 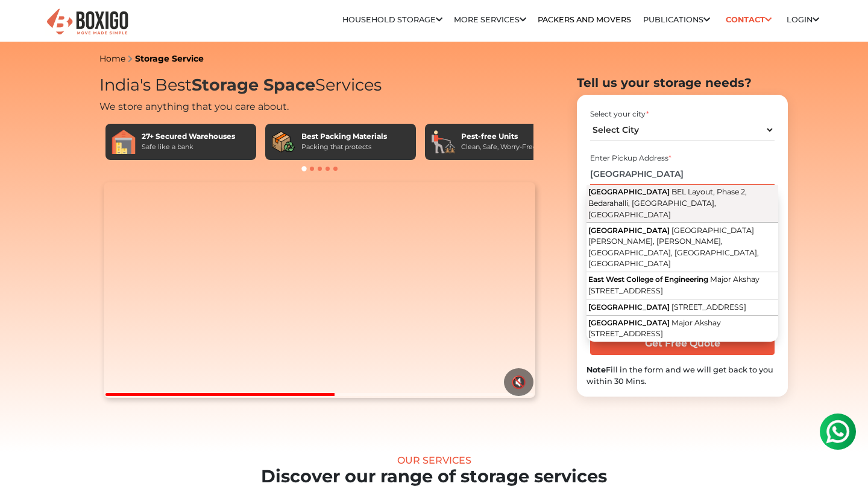 I want to click on img: whatsapp-icon.svg, so click(x=24, y=24).